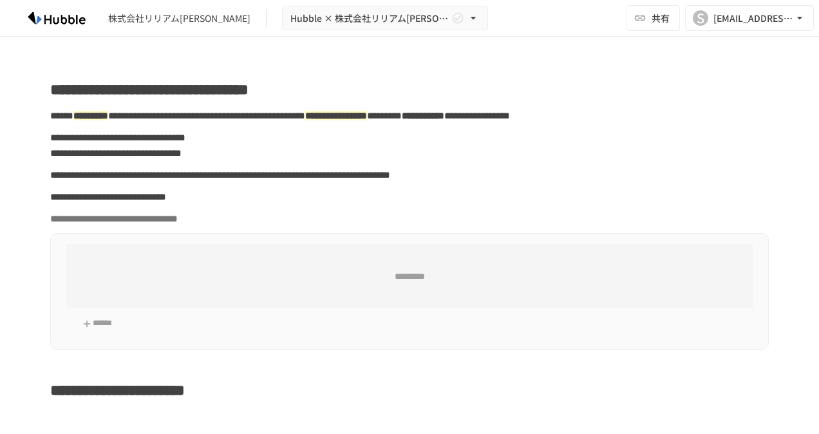 The width and height of the screenshot is (819, 434). Describe the element at coordinates (661, 18) in the screenshot. I see `span: 共有` at that location.